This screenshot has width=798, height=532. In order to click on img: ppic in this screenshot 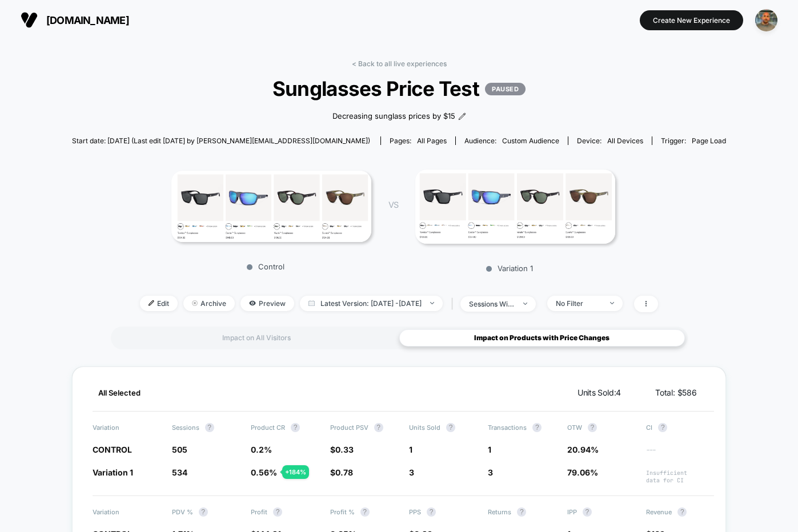, I will do `click(766, 20)`.